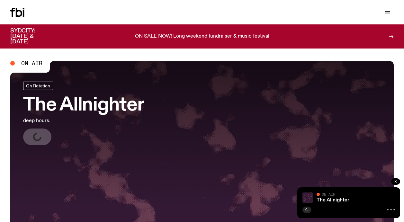 The width and height of the screenshot is (404, 222). What do you see at coordinates (84, 121) in the screenshot?
I see `p: deep hours.` at bounding box center [84, 121].